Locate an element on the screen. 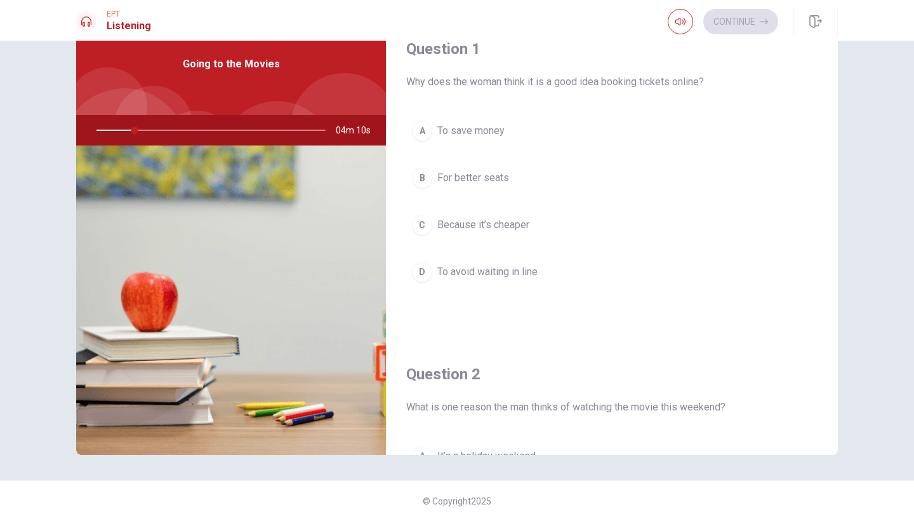  span: Because it’s cheaper is located at coordinates (483, 225).